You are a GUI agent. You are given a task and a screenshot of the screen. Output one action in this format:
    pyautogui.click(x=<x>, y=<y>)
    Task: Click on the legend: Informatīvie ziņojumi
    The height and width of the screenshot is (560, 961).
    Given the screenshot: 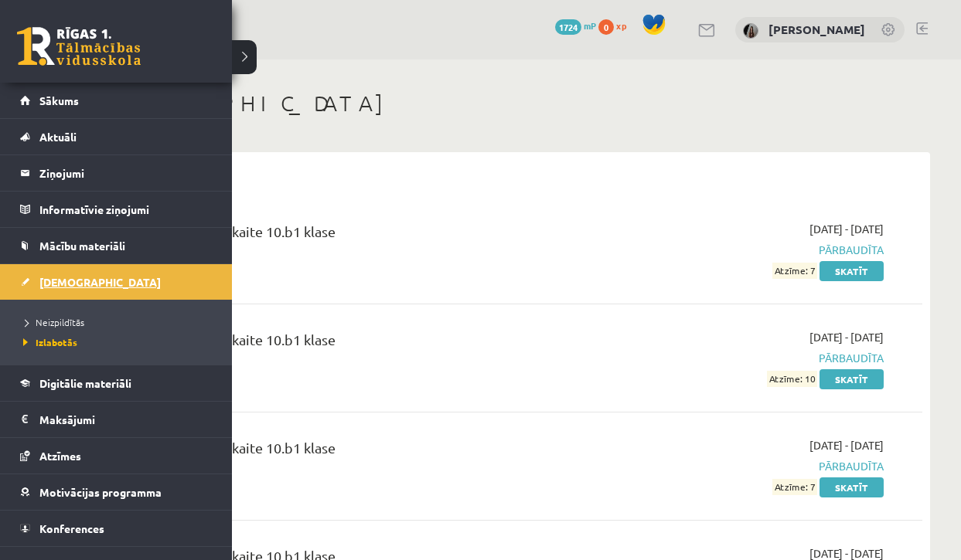 What is the action you would take?
    pyautogui.click(x=126, y=210)
    